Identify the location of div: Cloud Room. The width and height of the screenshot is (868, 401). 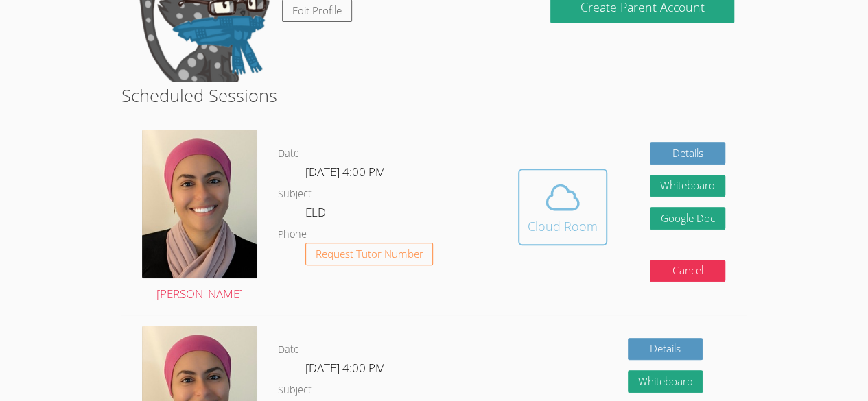
(563, 227).